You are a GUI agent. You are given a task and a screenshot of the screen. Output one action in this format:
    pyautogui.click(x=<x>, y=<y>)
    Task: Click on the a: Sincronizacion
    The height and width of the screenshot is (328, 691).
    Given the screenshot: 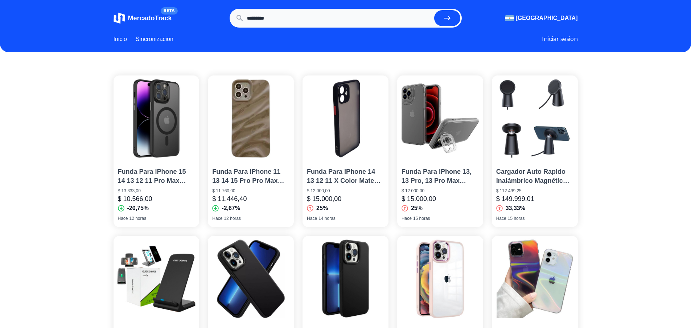 What is the action you would take?
    pyautogui.click(x=154, y=39)
    